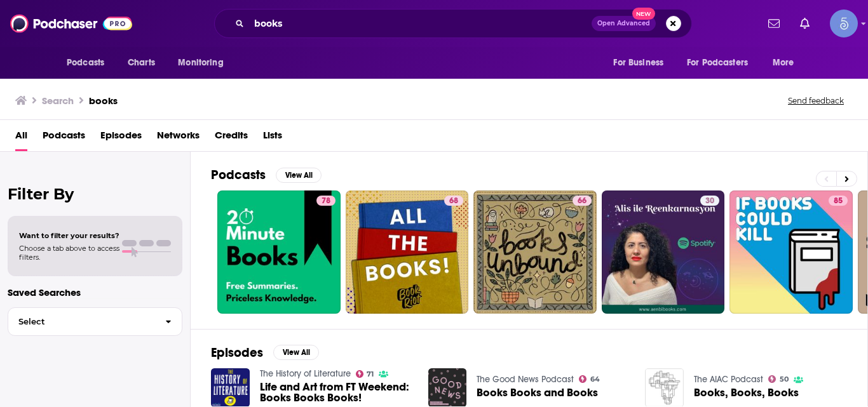 The height and width of the screenshot is (407, 868). I want to click on a: The Good News Podcast, so click(525, 379).